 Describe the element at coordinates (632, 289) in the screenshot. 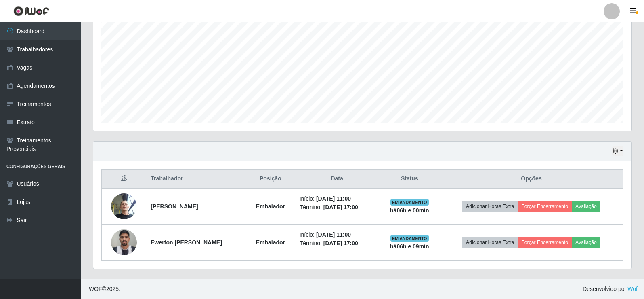

I see `a: iWof` at that location.